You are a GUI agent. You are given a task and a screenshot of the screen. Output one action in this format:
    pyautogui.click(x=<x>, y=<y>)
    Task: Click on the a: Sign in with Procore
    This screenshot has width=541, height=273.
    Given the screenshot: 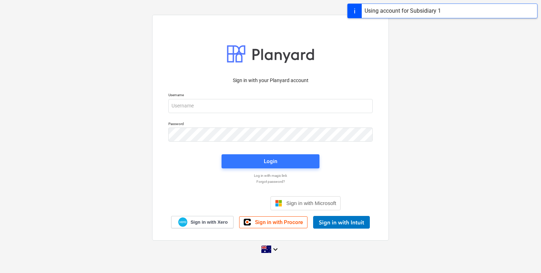 What is the action you would take?
    pyautogui.click(x=274, y=222)
    